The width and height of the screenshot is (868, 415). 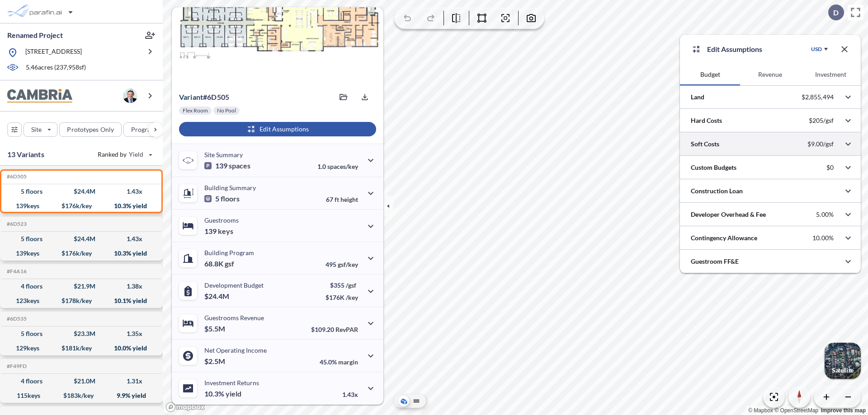 I want to click on span: height, so click(x=349, y=199).